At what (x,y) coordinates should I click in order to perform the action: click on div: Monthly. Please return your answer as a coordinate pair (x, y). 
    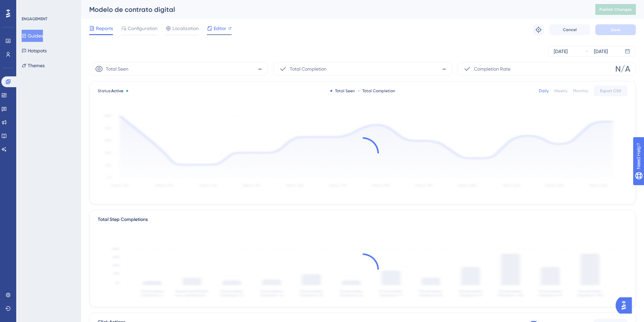
    Looking at the image, I should click on (580, 91).